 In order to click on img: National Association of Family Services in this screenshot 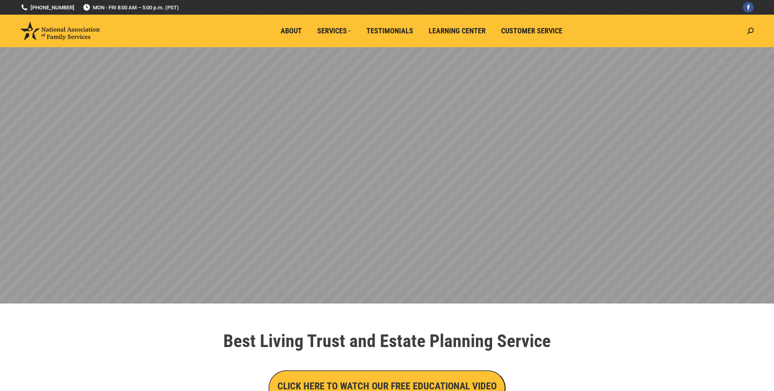, I will do `click(60, 31)`.